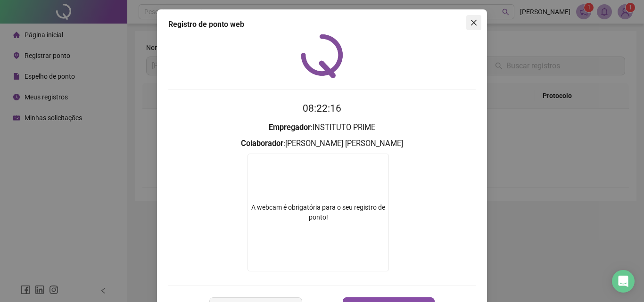  Describe the element at coordinates (474, 22) in the screenshot. I see `span: close` at that location.